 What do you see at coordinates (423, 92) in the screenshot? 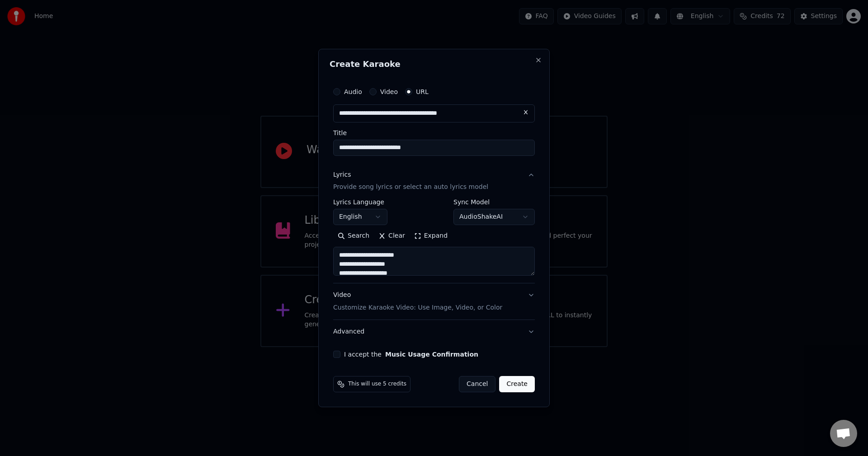
I see `label: URL` at bounding box center [423, 92].